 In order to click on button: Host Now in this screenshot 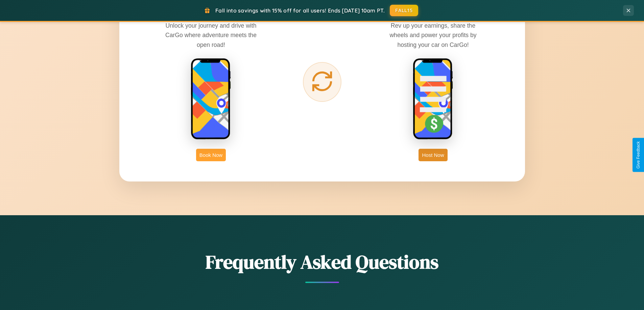, I will do `click(432, 155)`.